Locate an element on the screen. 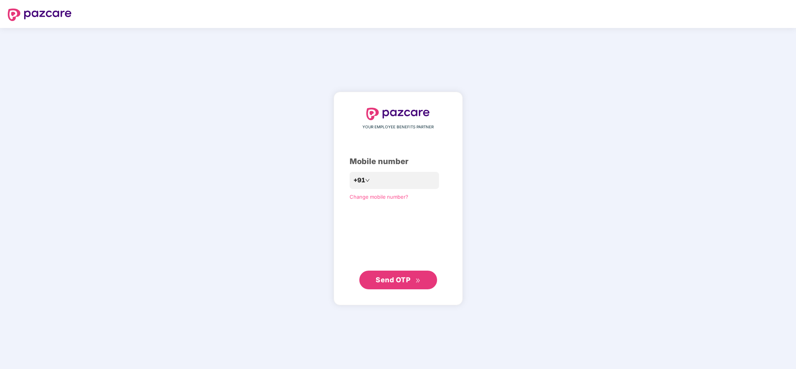 The width and height of the screenshot is (796, 369). span: YOUR EMPLOYEE BENEFITS PARTNER is located at coordinates (398, 127).